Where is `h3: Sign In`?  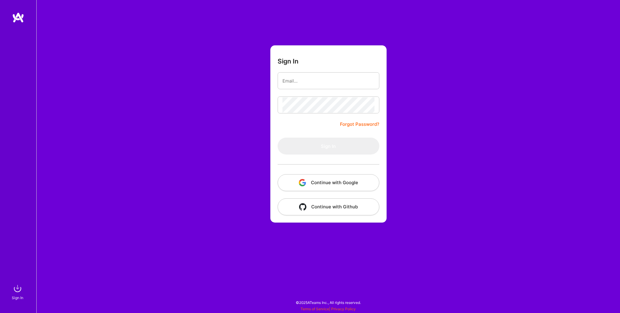 h3: Sign In is located at coordinates (288, 61).